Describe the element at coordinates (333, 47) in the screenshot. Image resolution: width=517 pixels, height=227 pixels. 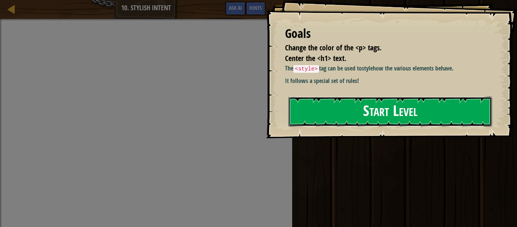
I see `span: Change the color of the <p> tags.` at that location.